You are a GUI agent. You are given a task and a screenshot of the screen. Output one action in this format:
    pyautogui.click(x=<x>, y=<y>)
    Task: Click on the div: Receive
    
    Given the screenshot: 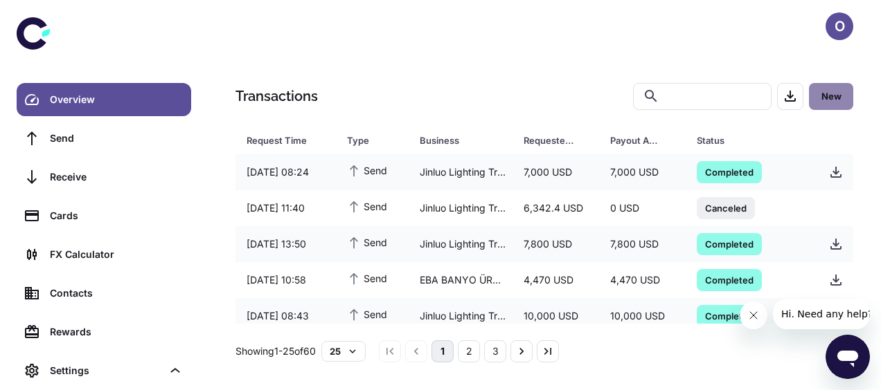 What is the action you would take?
    pyautogui.click(x=116, y=177)
    